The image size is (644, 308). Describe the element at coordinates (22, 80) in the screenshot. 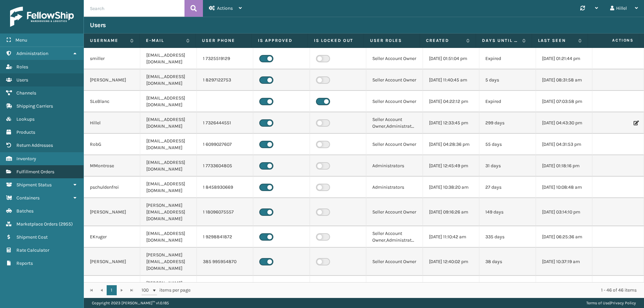

I see `span: Users` at that location.